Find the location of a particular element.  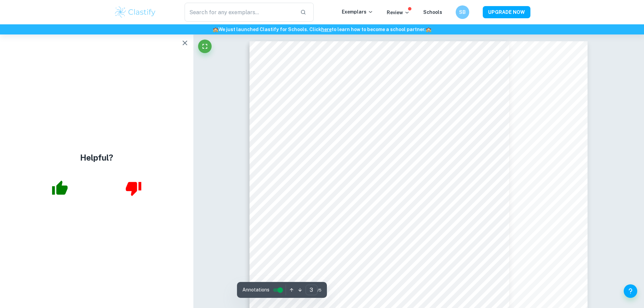

button: SB is located at coordinates (462, 12).